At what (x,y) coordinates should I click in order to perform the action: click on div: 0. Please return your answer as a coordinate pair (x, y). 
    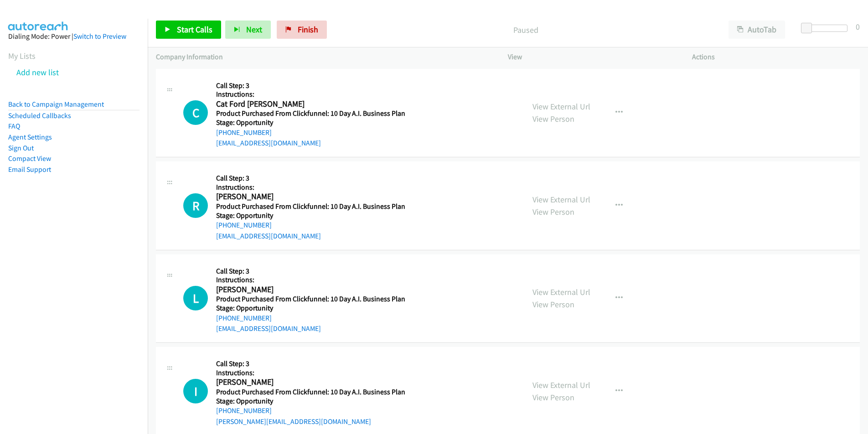
    Looking at the image, I should click on (857, 27).